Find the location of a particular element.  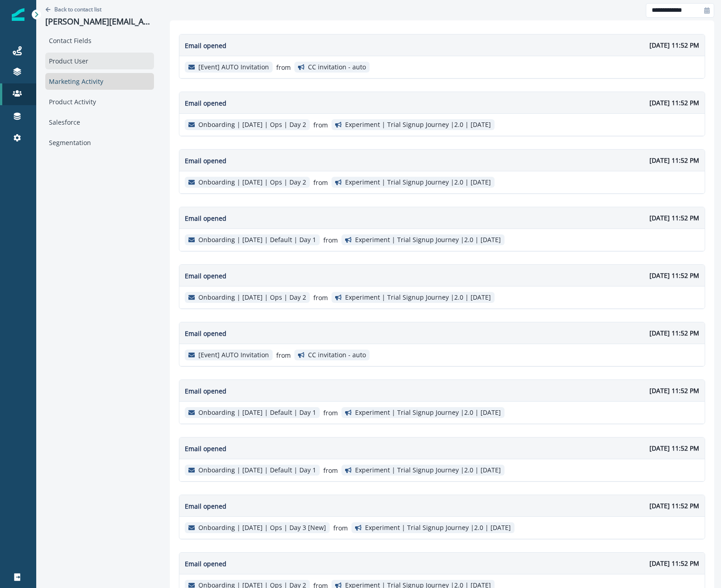

div: Segmentation is located at coordinates (100, 142).